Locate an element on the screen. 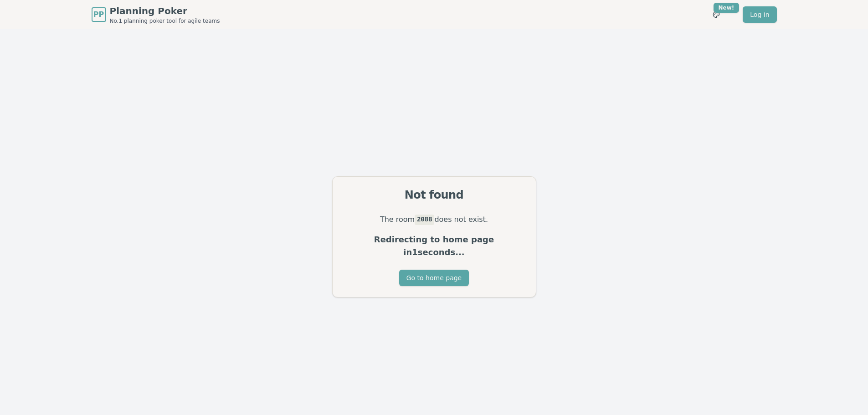  a: Log in is located at coordinates (760, 14).